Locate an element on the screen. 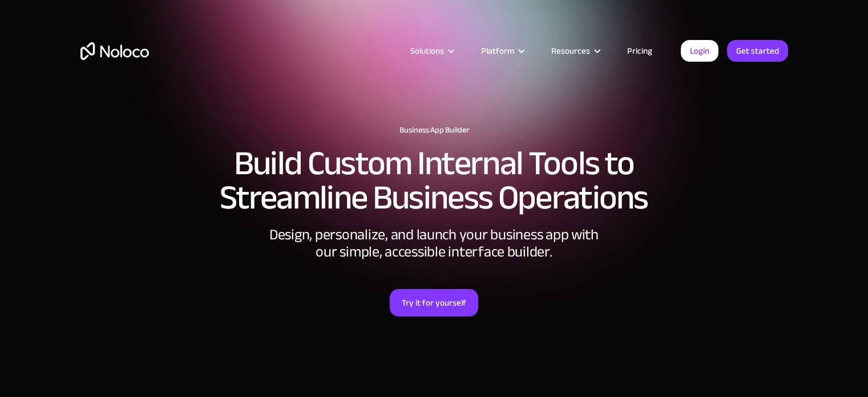  a: Try it for yourself is located at coordinates (434, 303).